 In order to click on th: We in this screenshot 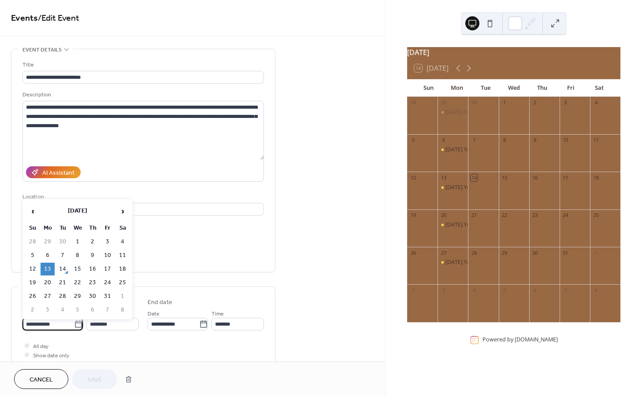, I will do `click(78, 228)`.